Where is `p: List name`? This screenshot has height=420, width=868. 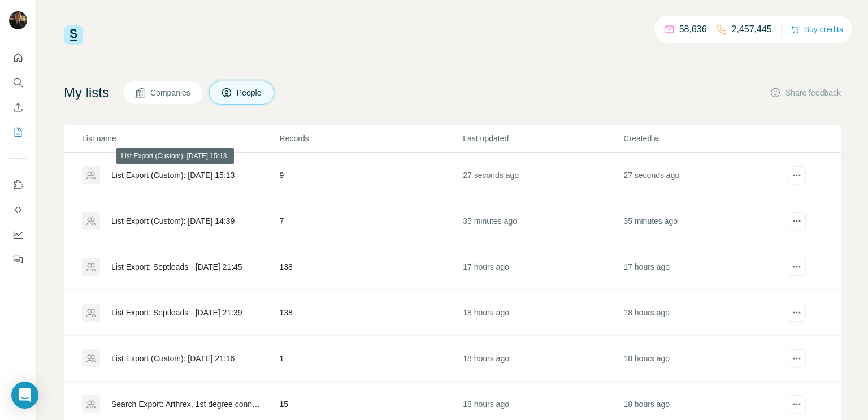
p: List name is located at coordinates (180, 138).